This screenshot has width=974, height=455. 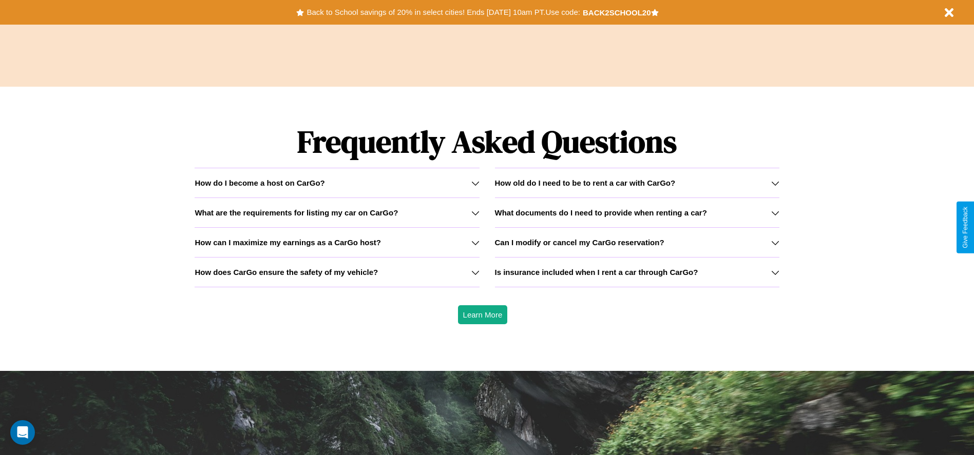 I want to click on h3: Can I modify or cancel my CarGo reservation?, so click(x=580, y=242).